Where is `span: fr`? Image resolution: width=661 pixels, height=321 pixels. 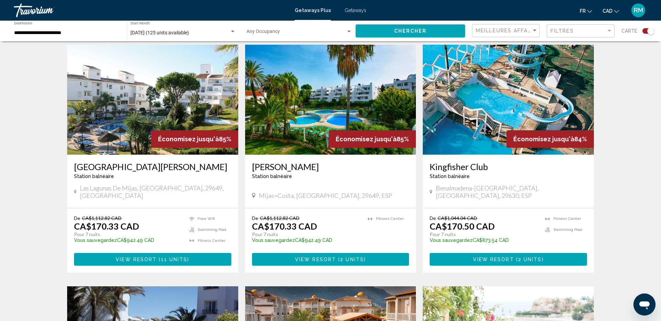
span: fr is located at coordinates (582, 11).